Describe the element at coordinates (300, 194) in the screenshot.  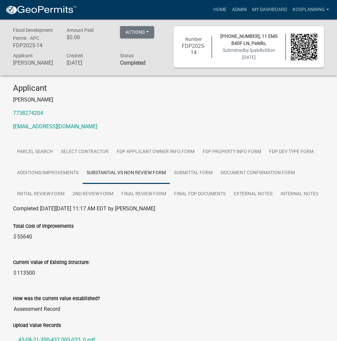
I see `a: Internal Notes` at that location.